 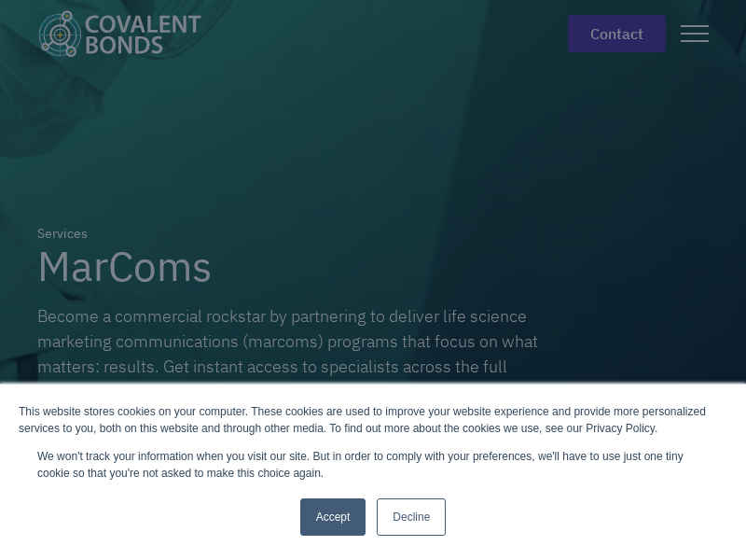 What do you see at coordinates (333, 517) in the screenshot?
I see `a: Accept` at bounding box center [333, 517].